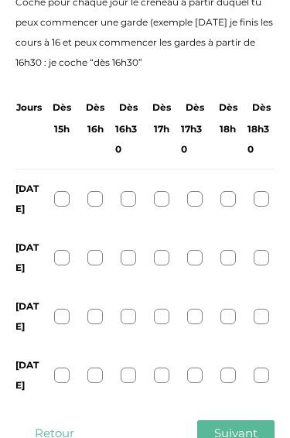  What do you see at coordinates (162, 129) in the screenshot?
I see `span: 17h` at bounding box center [162, 129].